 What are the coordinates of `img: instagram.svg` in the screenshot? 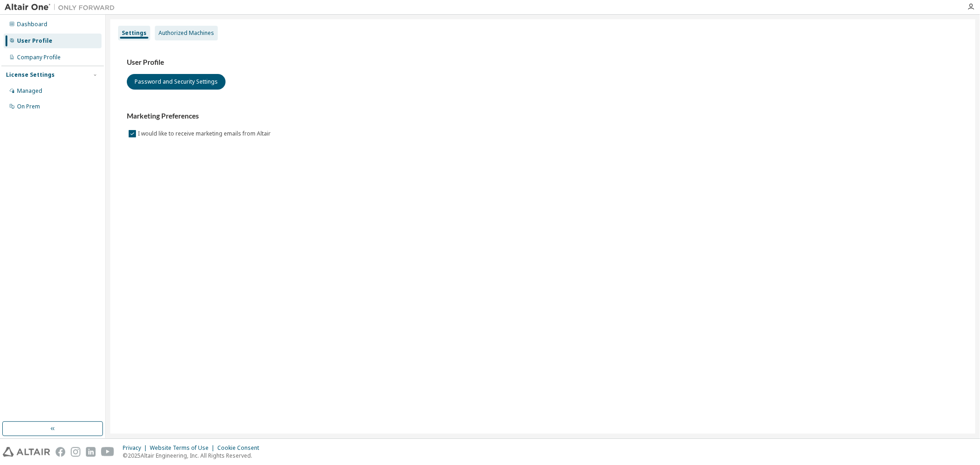 It's located at (76, 452).